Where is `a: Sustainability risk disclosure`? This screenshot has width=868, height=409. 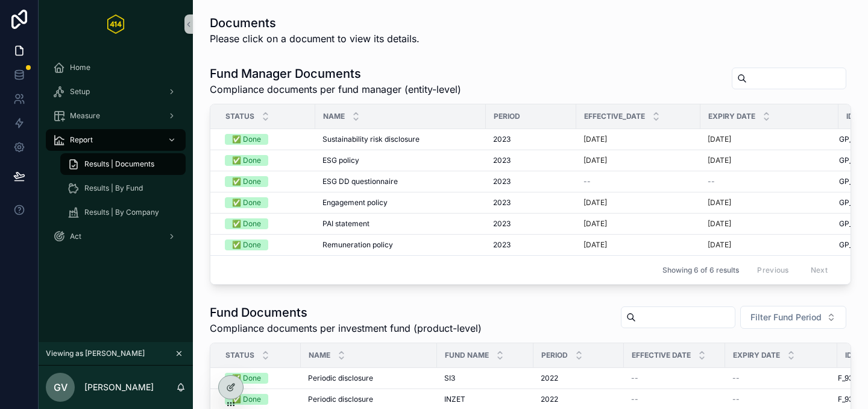
a: Sustainability risk disclosure is located at coordinates (400, 139).